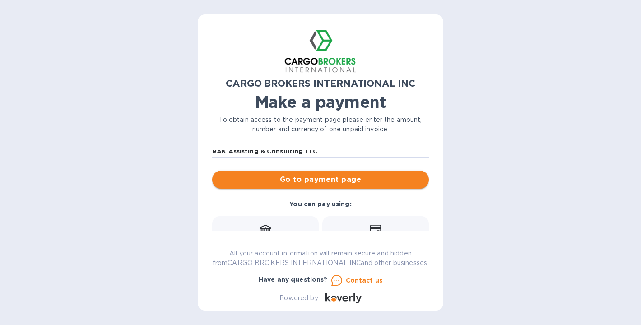 This screenshot has width=641, height=325. Describe the element at coordinates (320, 102) in the screenshot. I see `h1: Make a payment` at that location.